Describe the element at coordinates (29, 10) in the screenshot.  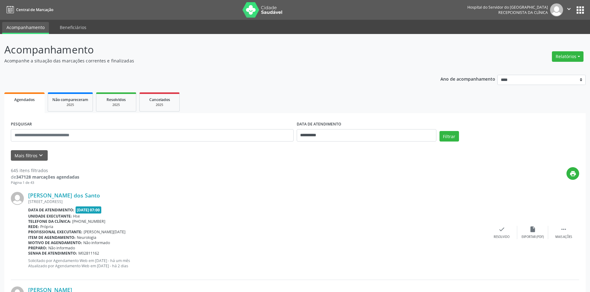
I see `a: Central de Marcação` at that location.